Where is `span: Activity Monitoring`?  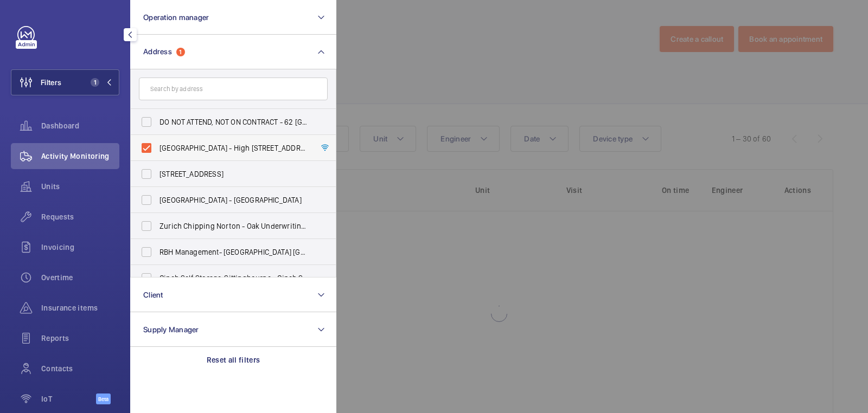 span: Activity Monitoring is located at coordinates (81, 156).